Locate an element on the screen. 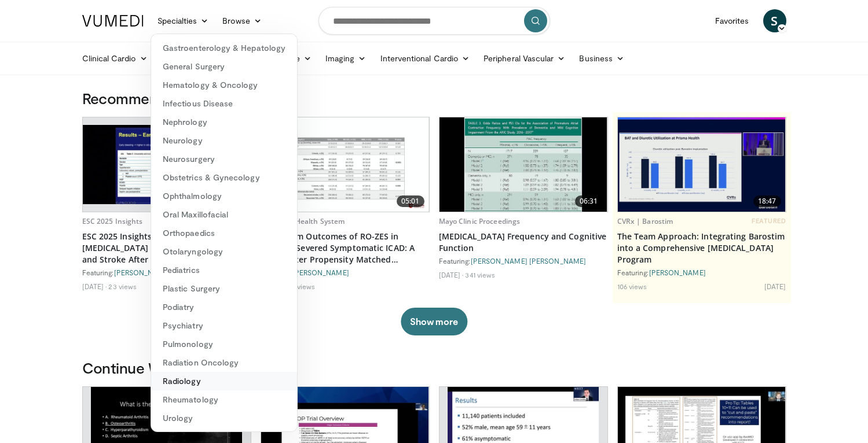 This screenshot has width=868, height=443. a: Specialties is located at coordinates (183, 21).